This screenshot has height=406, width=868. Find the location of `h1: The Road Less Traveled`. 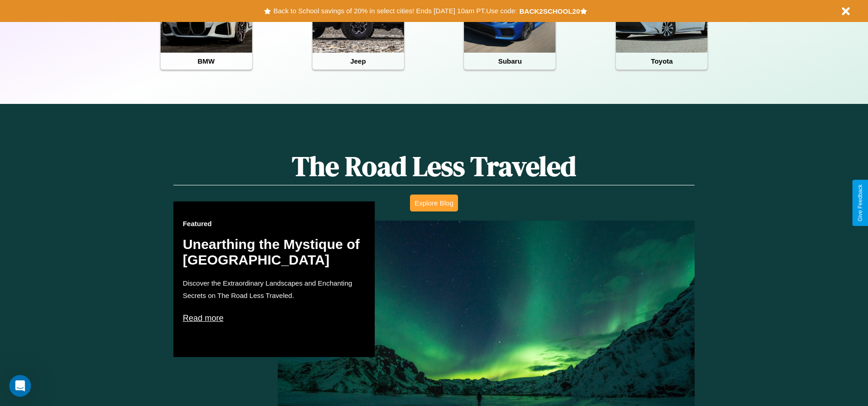

h1: The Road Less Traveled is located at coordinates (434, 167).